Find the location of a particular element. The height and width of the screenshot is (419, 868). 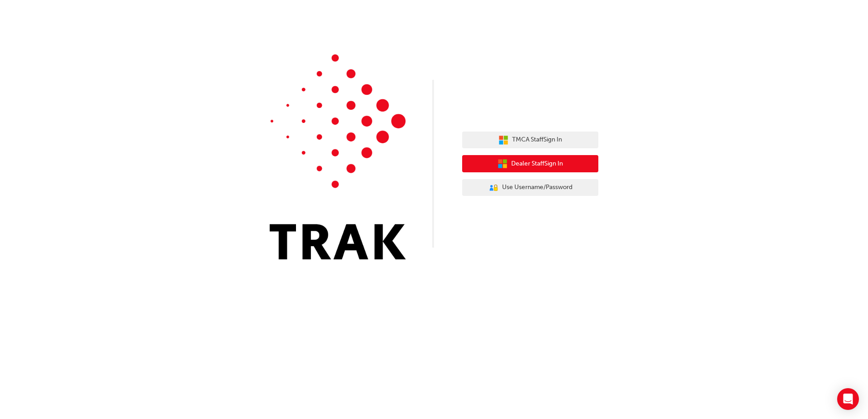

div: Open Intercom Messenger is located at coordinates (848, 399).